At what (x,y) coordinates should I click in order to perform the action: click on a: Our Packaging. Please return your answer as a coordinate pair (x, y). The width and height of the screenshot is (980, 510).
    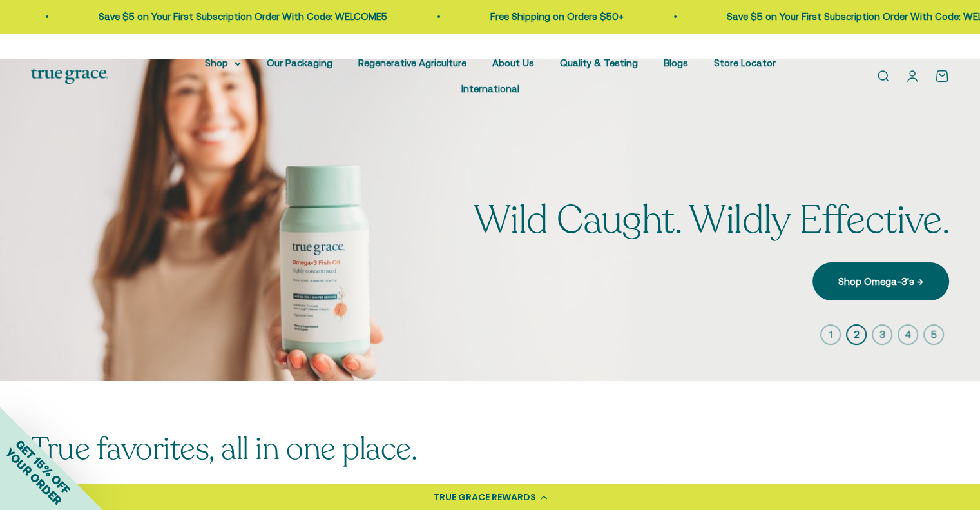
    Looking at the image, I should click on (300, 63).